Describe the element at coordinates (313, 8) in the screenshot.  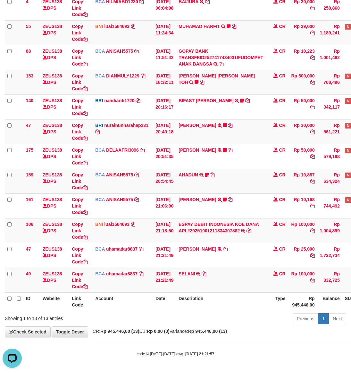
I see `a: Copy Rp 20,000 to clipboard` at that location.